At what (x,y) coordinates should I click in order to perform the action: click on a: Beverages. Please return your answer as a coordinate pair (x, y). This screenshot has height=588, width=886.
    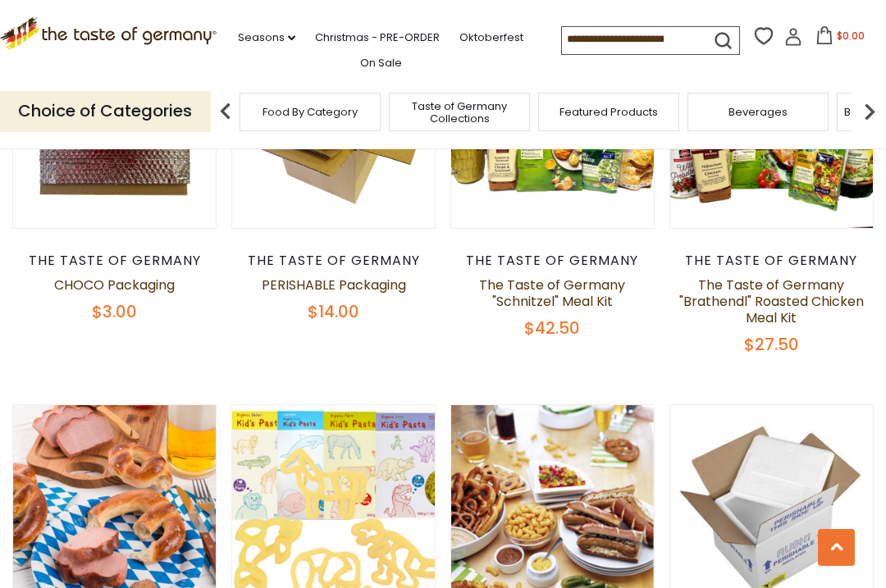
    Looking at the image, I should click on (758, 111).